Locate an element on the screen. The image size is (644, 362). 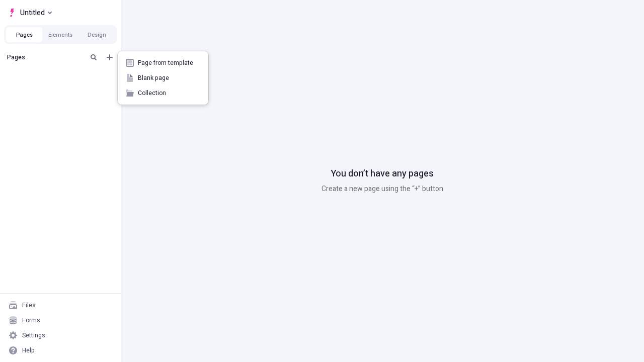
div: Files is located at coordinates (29, 305).